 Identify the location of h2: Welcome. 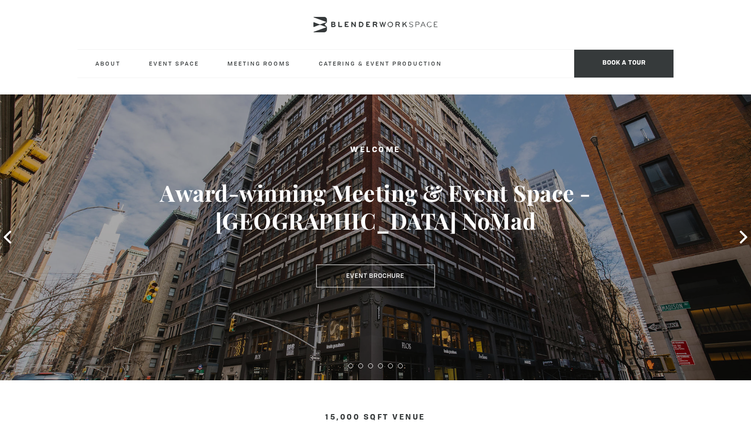
(375, 150).